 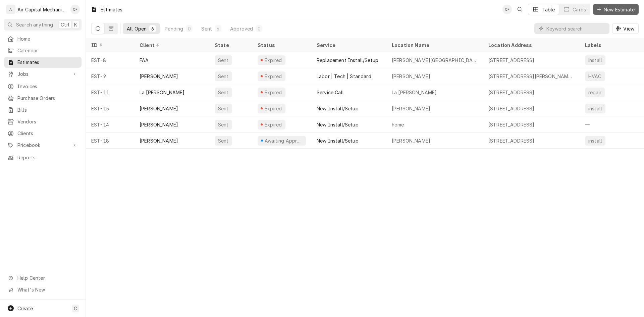 I want to click on a: Go to Jobs, so click(x=42, y=74).